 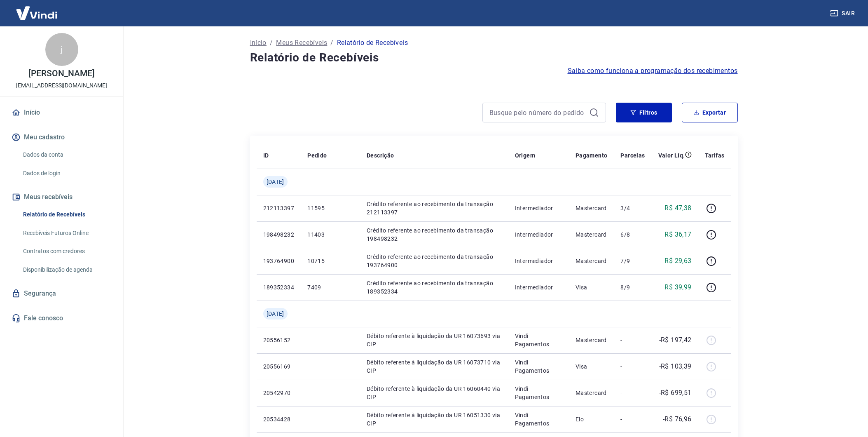 What do you see at coordinates (715, 156) in the screenshot?
I see `p: Tarifas` at bounding box center [715, 156].